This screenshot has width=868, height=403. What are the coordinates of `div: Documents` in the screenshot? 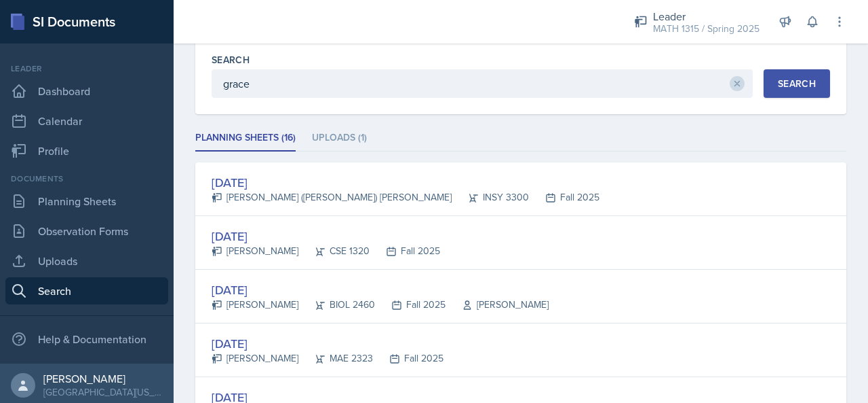 It's located at (86, 179).